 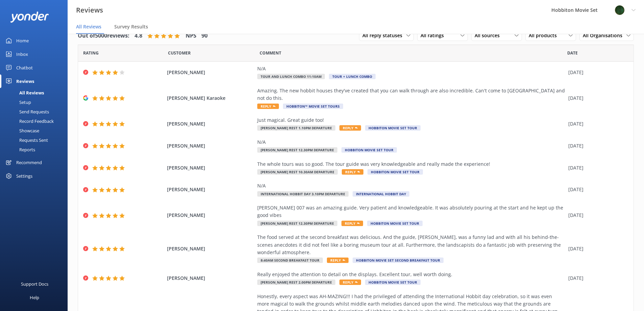 I want to click on h4: Out of 5000 reviews:, so click(x=104, y=36).